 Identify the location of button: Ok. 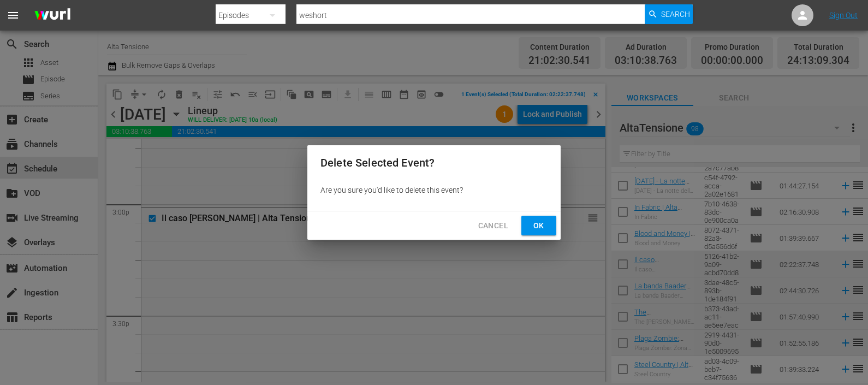
(539, 225).